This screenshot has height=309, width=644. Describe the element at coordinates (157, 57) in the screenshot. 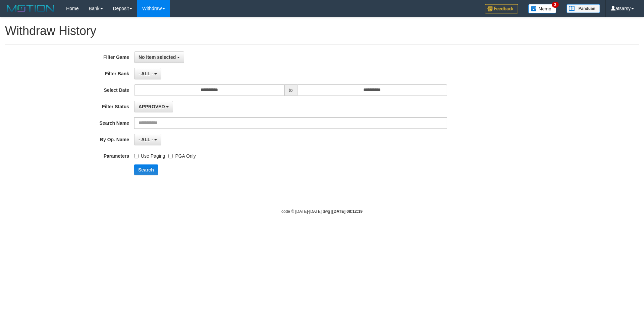

I see `span: No item selected` at that location.